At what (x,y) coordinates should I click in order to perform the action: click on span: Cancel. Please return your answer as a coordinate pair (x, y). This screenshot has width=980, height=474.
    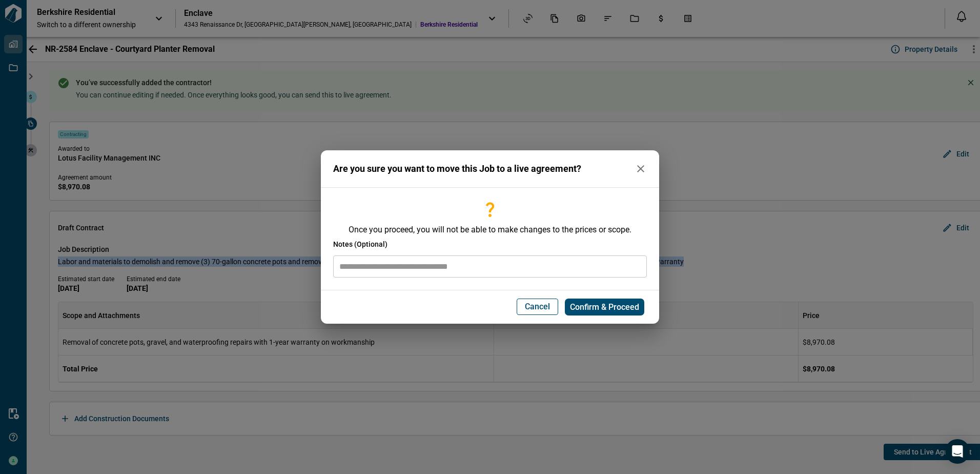
    Looking at the image, I should click on (537, 307).